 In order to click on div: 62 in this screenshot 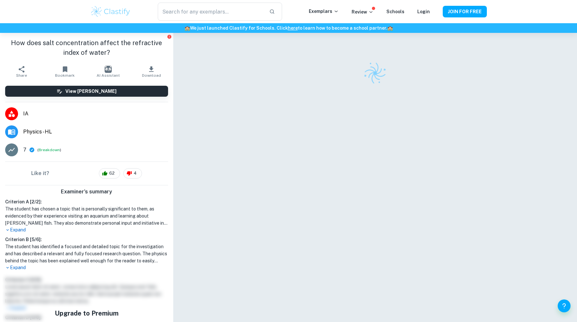, I will do `click(109, 173)`.